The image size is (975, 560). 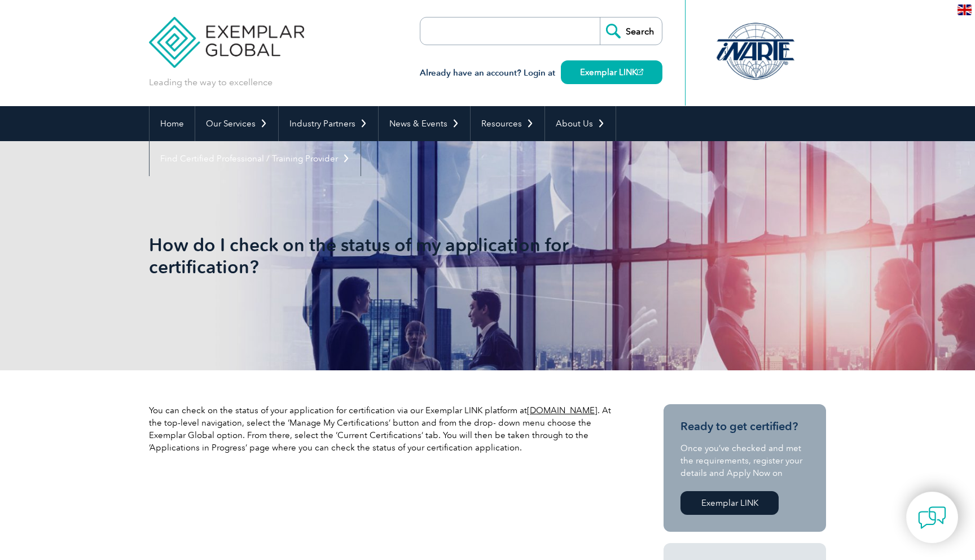 I want to click on a: Our Services, so click(x=236, y=124).